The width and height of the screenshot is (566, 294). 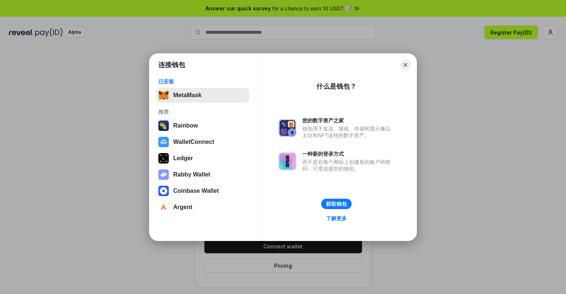 What do you see at coordinates (183, 207) in the screenshot?
I see `div: Argent` at bounding box center [183, 207].